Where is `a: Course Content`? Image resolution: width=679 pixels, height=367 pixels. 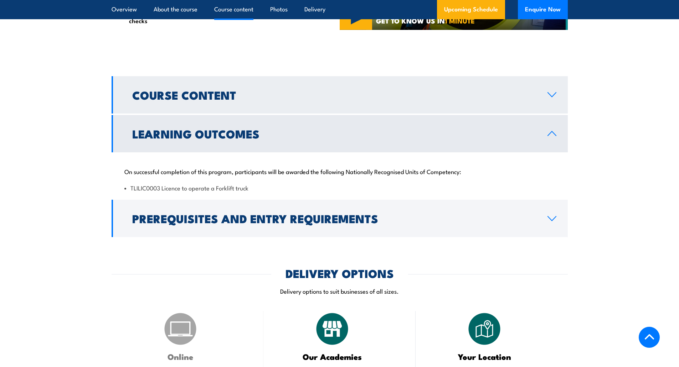 a: Course Content is located at coordinates (339, 95).